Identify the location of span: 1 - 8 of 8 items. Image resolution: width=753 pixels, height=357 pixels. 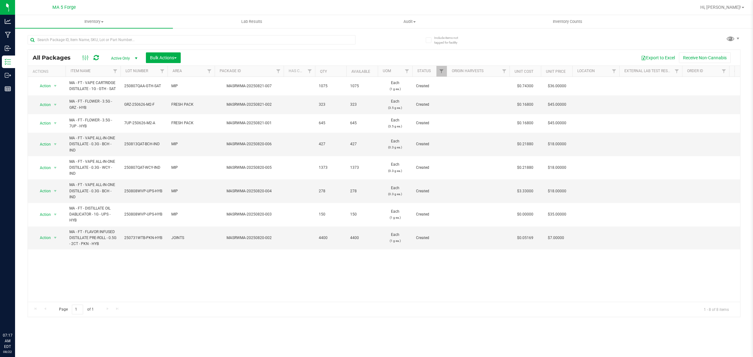
(716, 309).